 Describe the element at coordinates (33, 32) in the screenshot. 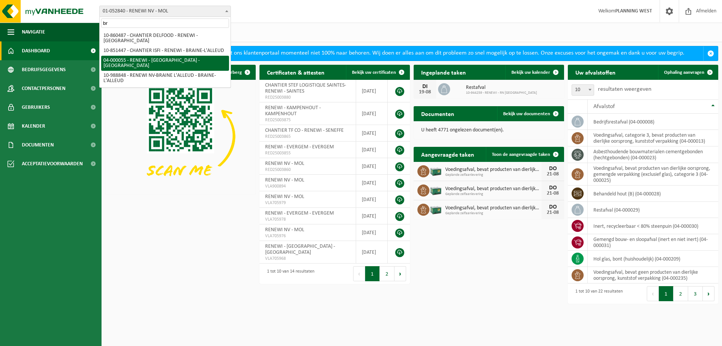

I see `span: Navigatie` at that location.